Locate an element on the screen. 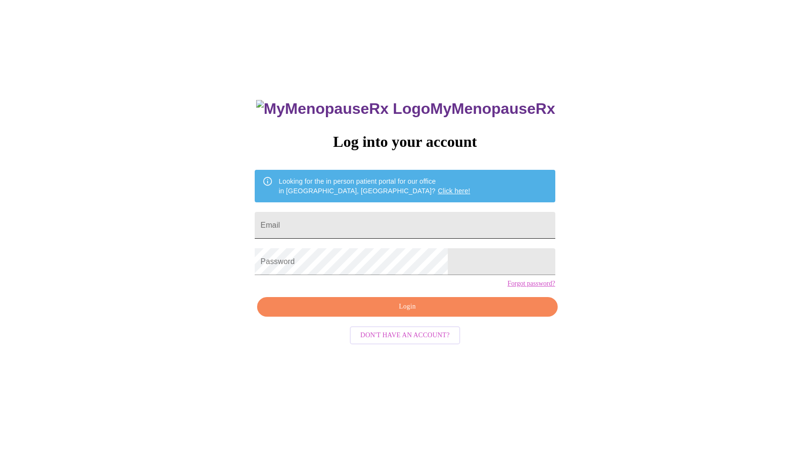  img: MyMenopauseRx Logo is located at coordinates (343, 108).